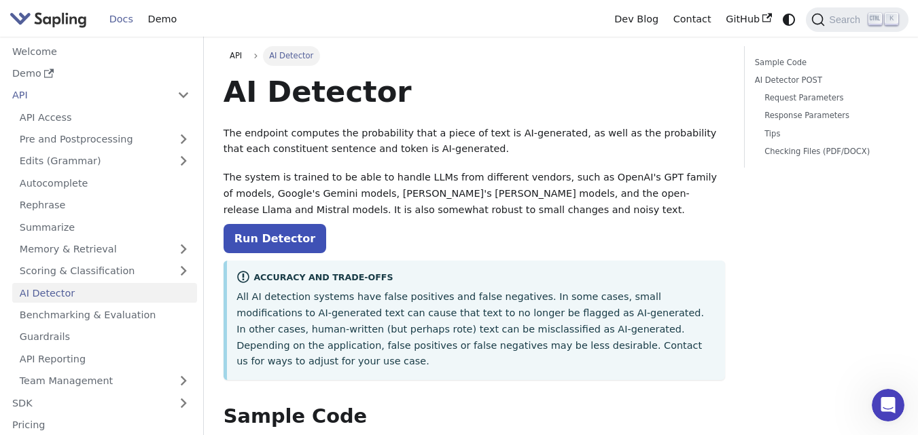 The image size is (918, 435). I want to click on a: Scoring & Classification, so click(105, 271).